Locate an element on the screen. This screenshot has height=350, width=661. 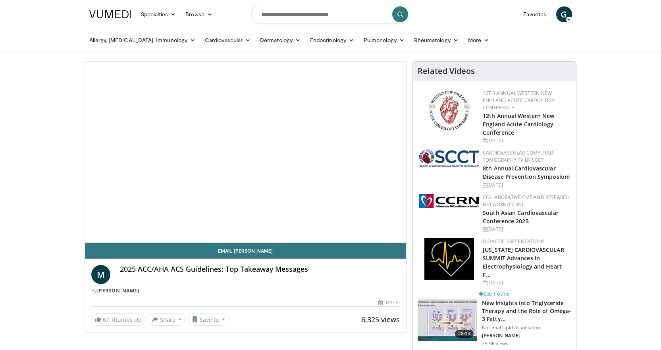
img: 45ea033d-f728-4586-a1ce-38957b05c09e.150x105_q85_crop-smart_upscale.jpg is located at coordinates (447, 320).